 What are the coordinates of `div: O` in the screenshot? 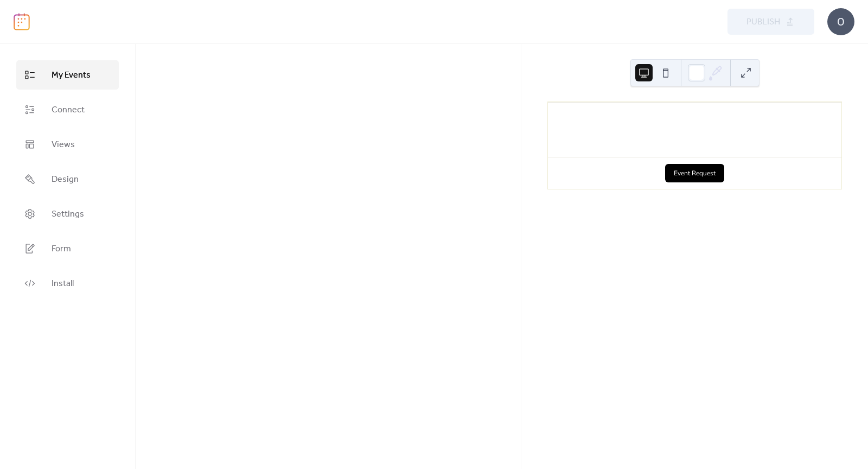 It's located at (841, 22).